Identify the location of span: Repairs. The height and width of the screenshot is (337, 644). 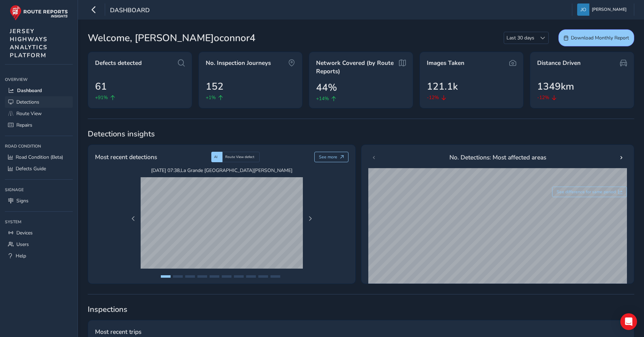
(25, 125).